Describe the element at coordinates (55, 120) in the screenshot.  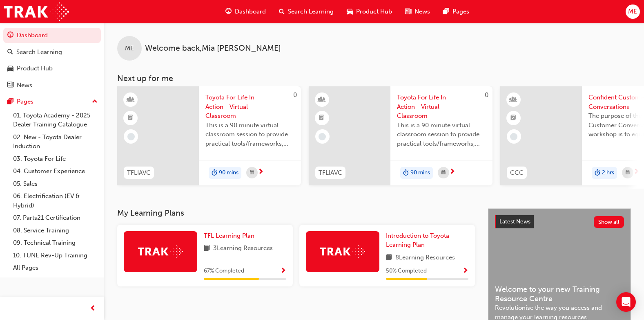
I see `a: 01. Toyota Academy - 2025 Dealer Training Catalogue` at that location.